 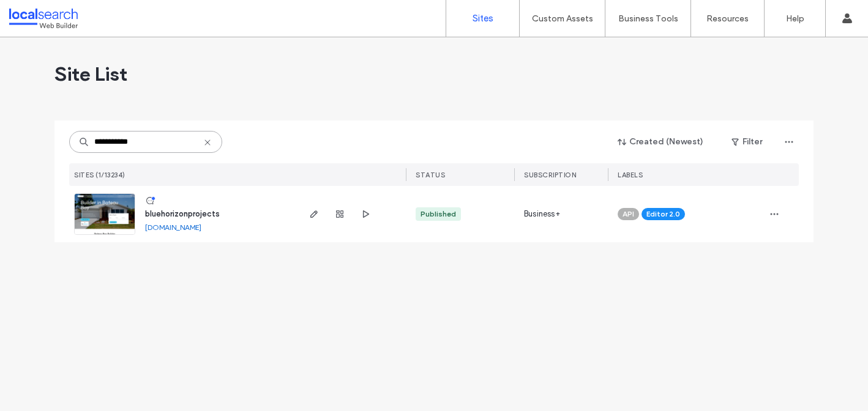 I want to click on label: Sites, so click(x=483, y=18).